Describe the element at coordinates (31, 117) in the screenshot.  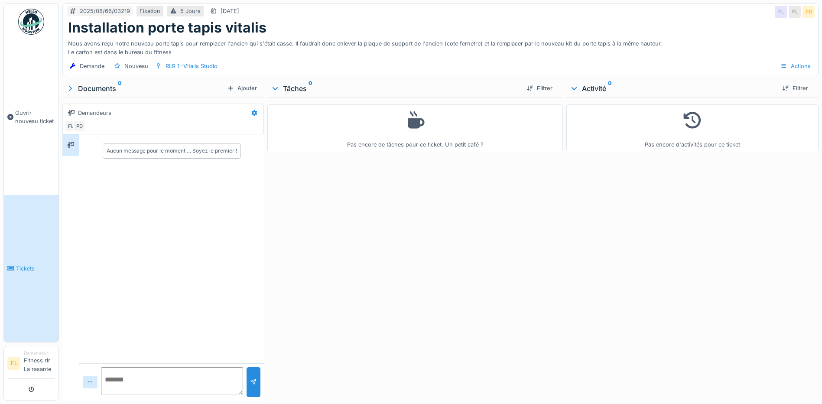
I see `a: Ouvrir nouveau ticket` at that location.